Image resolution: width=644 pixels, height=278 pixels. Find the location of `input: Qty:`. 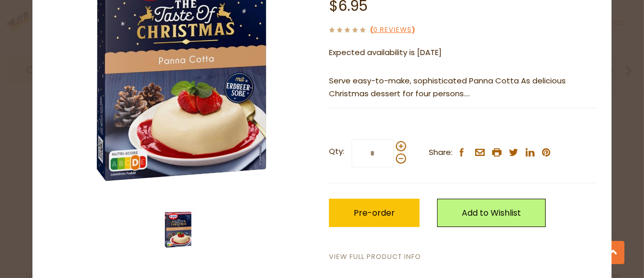

input: Qty: is located at coordinates (373, 153).